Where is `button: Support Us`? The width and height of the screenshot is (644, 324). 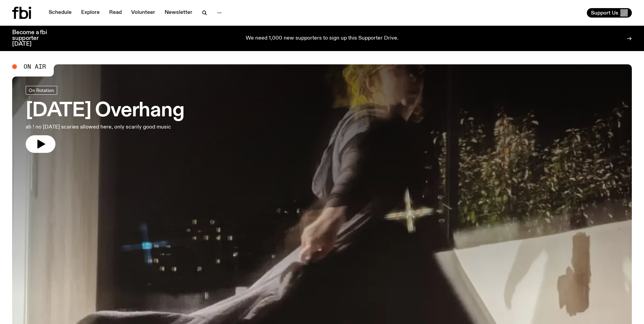 button: Support Us is located at coordinates (609, 13).